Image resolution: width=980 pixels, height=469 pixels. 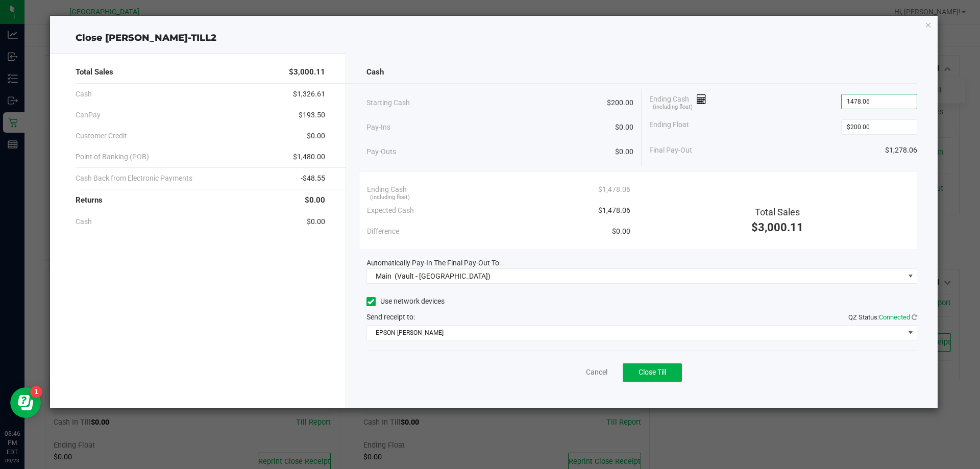 I want to click on span: $1,278.06, so click(x=901, y=150).